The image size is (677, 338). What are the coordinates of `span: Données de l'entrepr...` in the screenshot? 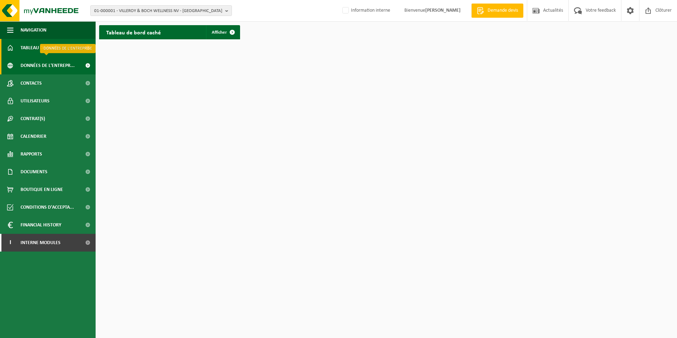 It's located at (47, 65).